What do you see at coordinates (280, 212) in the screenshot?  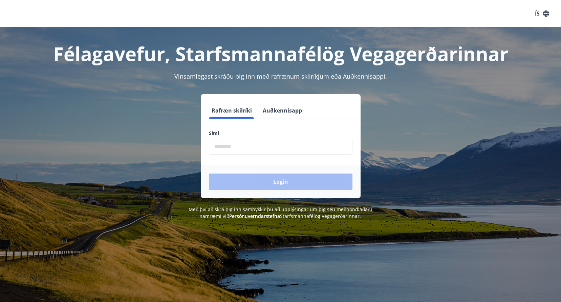 I see `span: Með því að skrá þig inn samþykkir þú að upplýsingar um þig séu meðhöndlaðar í samræmi við Starfsm...` at bounding box center [280, 212].